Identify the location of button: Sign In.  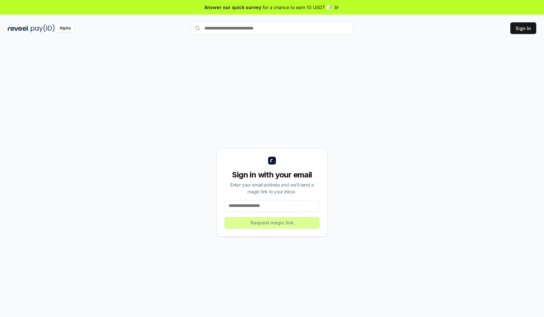
(523, 28).